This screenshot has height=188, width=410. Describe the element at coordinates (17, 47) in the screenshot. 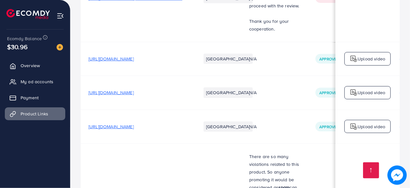

I see `span: $30.96` at that location.